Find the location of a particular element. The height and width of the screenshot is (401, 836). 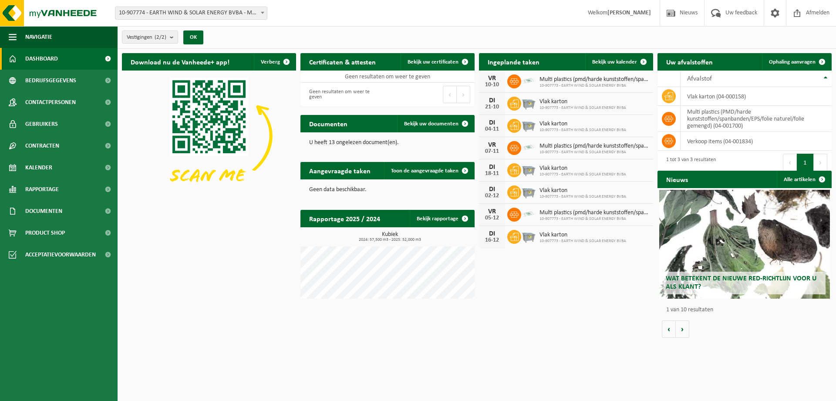

span: Documenten is located at coordinates (44, 211).